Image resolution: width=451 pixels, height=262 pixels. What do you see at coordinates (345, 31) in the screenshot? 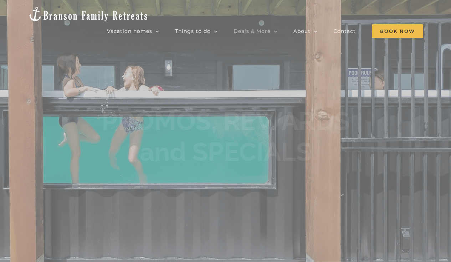
I see `a: Contact` at bounding box center [345, 31].